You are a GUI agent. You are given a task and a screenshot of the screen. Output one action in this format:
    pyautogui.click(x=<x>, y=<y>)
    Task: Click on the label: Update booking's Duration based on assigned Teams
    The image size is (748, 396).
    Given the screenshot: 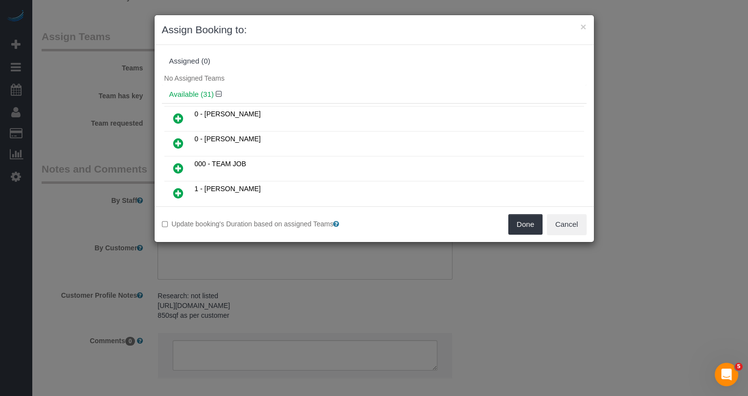 What is the action you would take?
    pyautogui.click(x=264, y=224)
    